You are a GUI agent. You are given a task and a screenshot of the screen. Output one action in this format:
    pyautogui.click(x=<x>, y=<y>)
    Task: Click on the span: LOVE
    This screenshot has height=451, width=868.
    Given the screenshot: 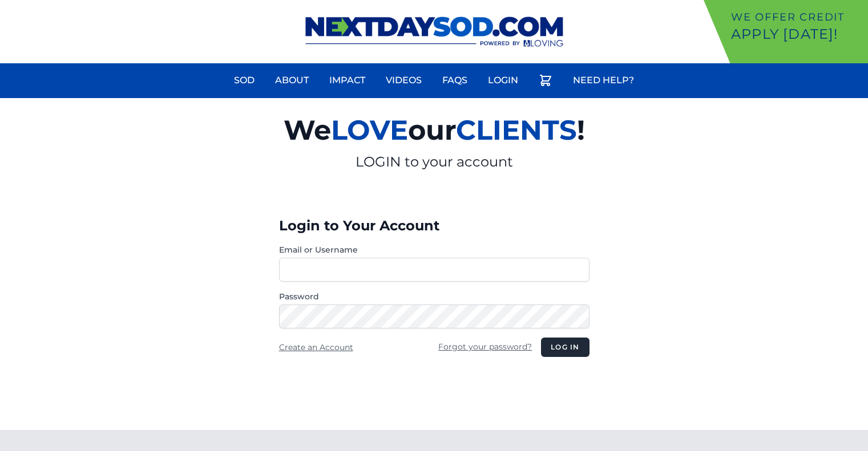 What is the action you would take?
    pyautogui.click(x=370, y=130)
    